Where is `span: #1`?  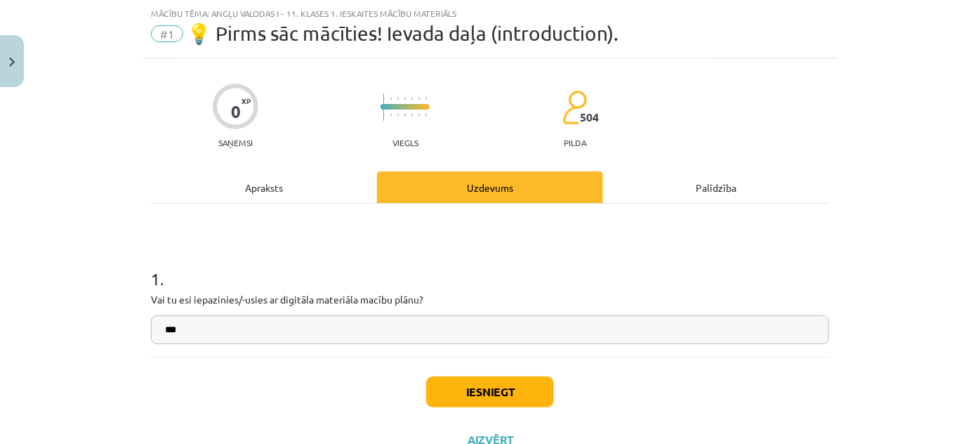 span: #1 is located at coordinates (167, 34).